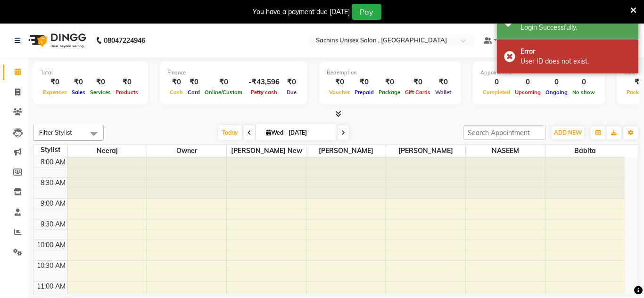  Describe the element at coordinates (187, 151) in the screenshot. I see `span: Owner` at that location.